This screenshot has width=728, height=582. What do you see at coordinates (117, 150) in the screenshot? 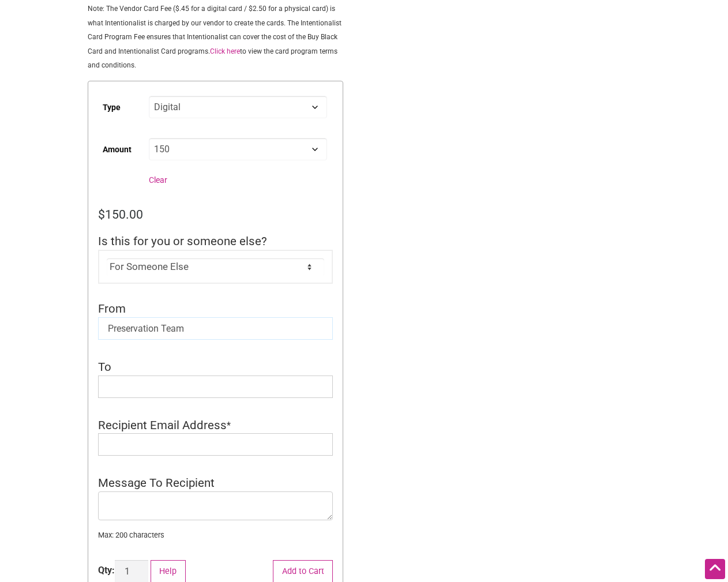
I see `label: Amount` at bounding box center [117, 150].